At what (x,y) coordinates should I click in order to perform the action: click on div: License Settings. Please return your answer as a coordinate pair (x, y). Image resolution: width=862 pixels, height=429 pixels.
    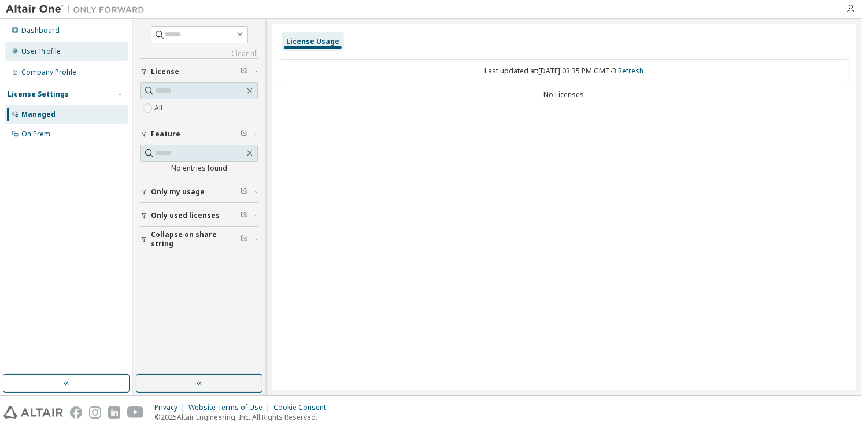
    Looking at the image, I should click on (38, 94).